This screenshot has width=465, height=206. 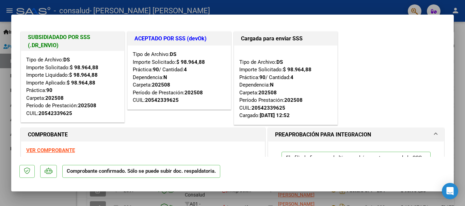 I want to click on h1: PREAPROBACIÓN PARA INTEGRACION, so click(x=323, y=135).